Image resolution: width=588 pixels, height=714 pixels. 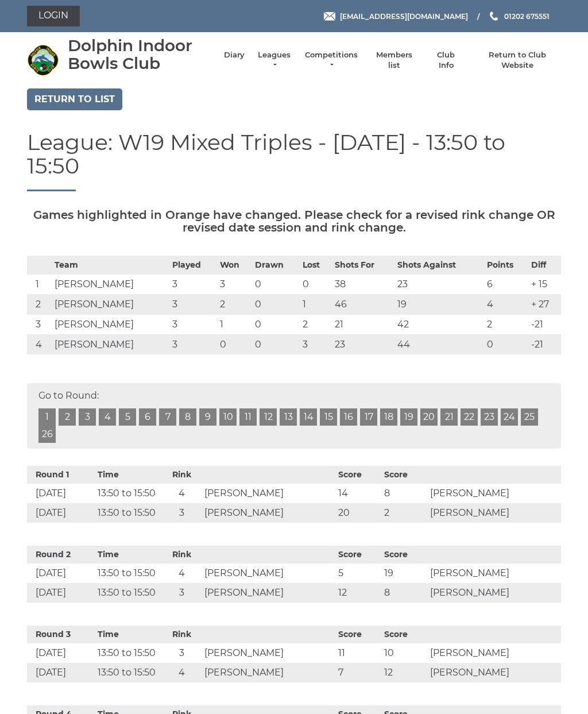 What do you see at coordinates (248, 417) in the screenshot?
I see `a: 11` at bounding box center [248, 417].